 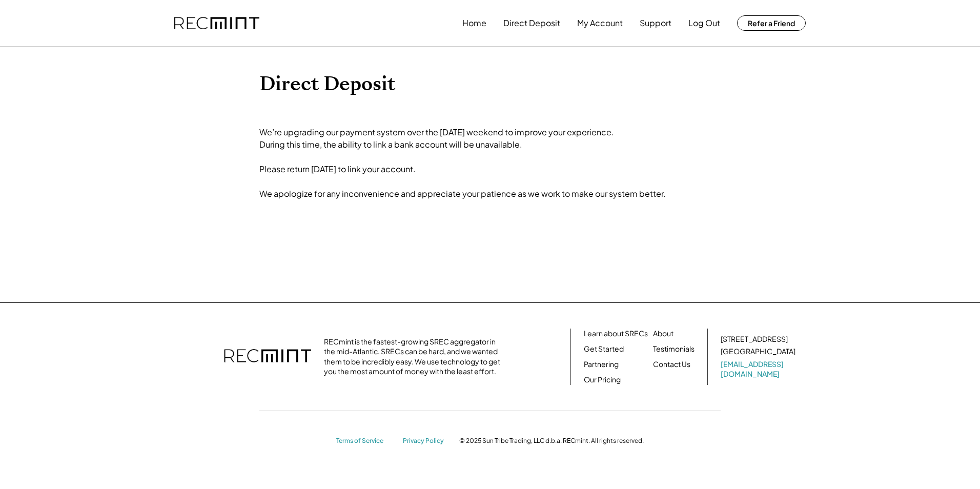 What do you see at coordinates (364, 441) in the screenshot?
I see `a: Terms of Service` at bounding box center [364, 441].